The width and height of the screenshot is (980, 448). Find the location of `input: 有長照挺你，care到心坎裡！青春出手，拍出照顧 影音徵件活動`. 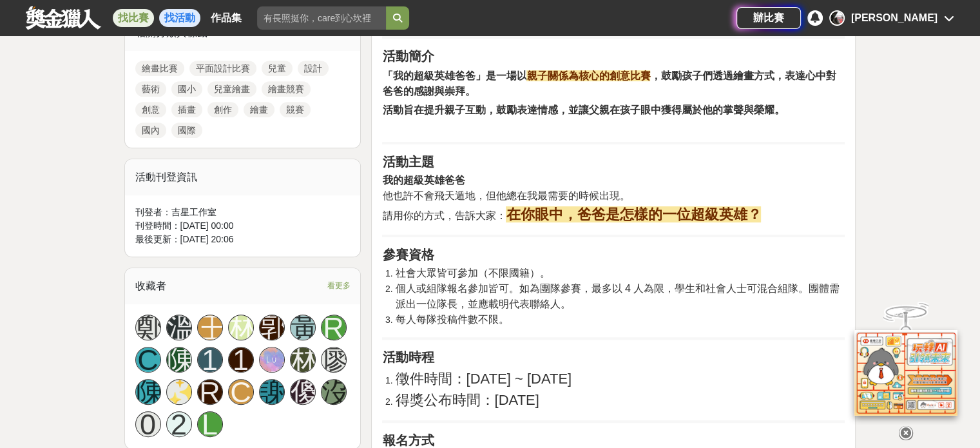

input: 有長照挺你，care到心坎裡！青春出手，拍出照顧 影音徵件活動 is located at coordinates (322, 18).